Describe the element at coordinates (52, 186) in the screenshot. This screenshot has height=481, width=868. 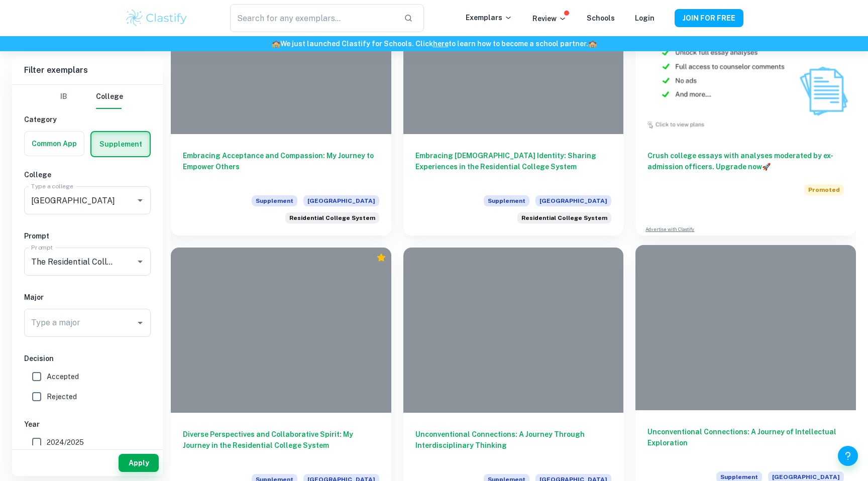
I see `label: Type a college` at that location.